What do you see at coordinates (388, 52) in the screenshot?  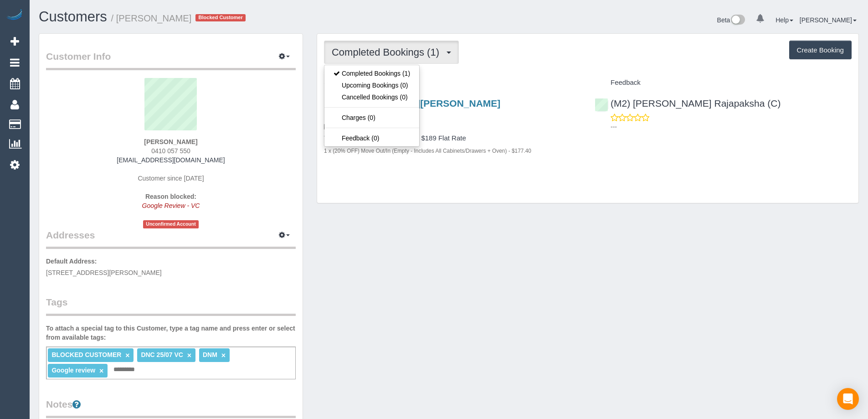 I see `span: Completed Bookings (1)` at bounding box center [388, 52].